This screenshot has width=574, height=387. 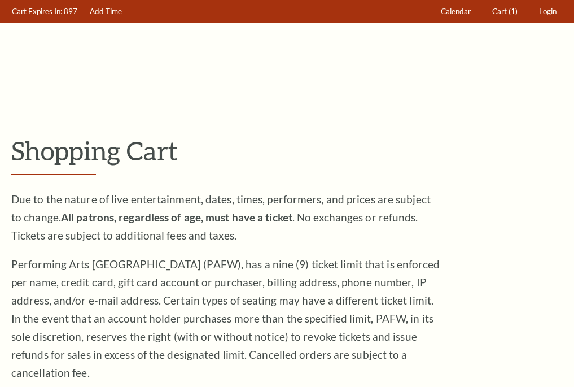 I want to click on a: Add Time, so click(x=106, y=11).